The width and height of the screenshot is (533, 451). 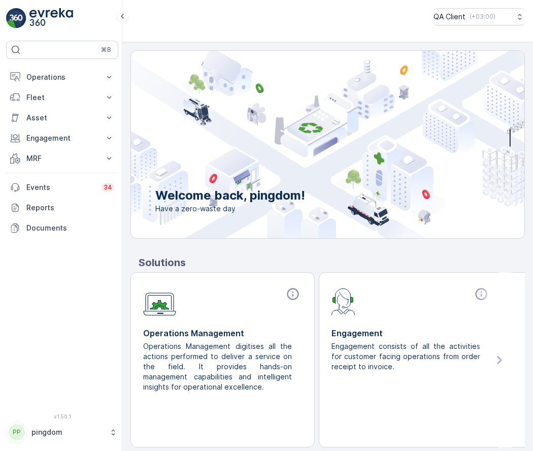 I want to click on p: Fleet, so click(x=62, y=97).